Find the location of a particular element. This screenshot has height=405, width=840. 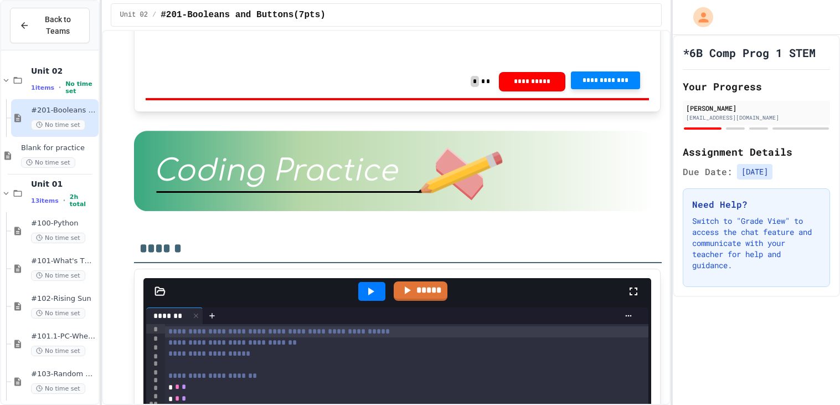

h1: *6B Comp Prog 1 STEM is located at coordinates (749, 53).